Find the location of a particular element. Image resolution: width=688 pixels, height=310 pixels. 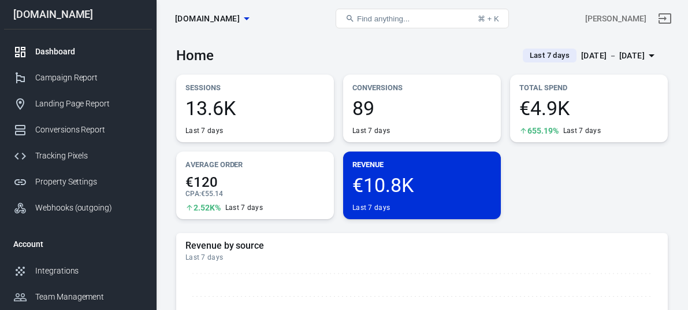

div: Account id: VW6wEJAx is located at coordinates (616, 18).